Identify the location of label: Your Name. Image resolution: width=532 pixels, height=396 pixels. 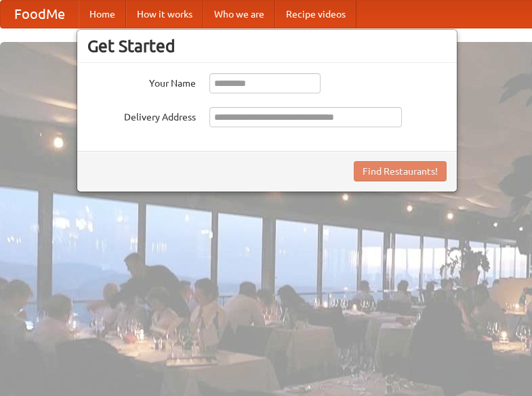
(142, 81).